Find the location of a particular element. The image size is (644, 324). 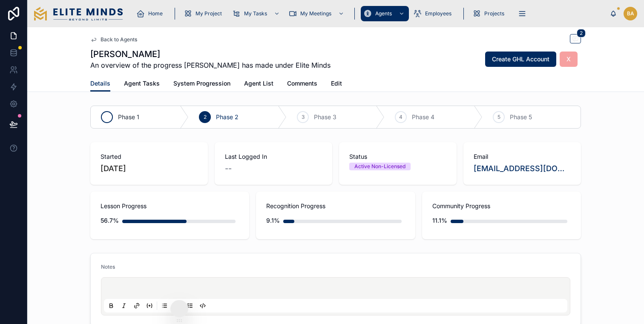

span: Email is located at coordinates (522, 157).